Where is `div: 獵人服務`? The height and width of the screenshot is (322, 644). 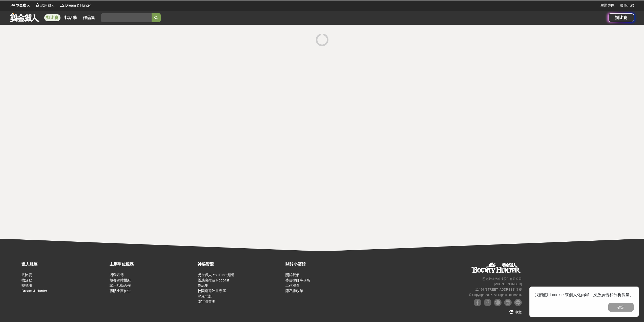 div: 獵人服務 is located at coordinates (65, 264).